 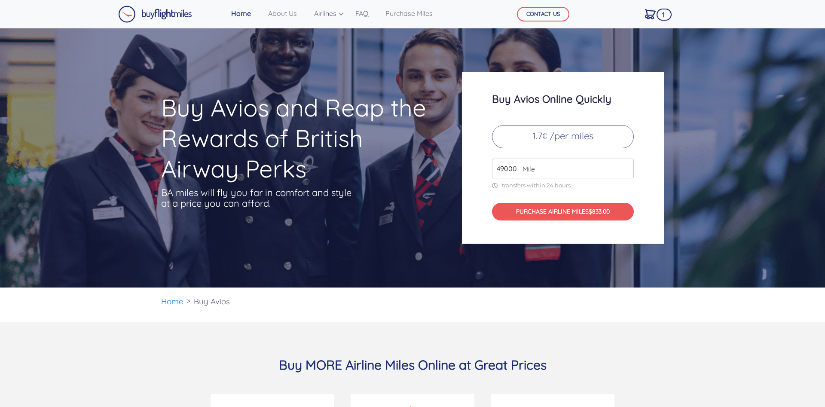 I want to click on li: Buy Avios, so click(x=212, y=301).